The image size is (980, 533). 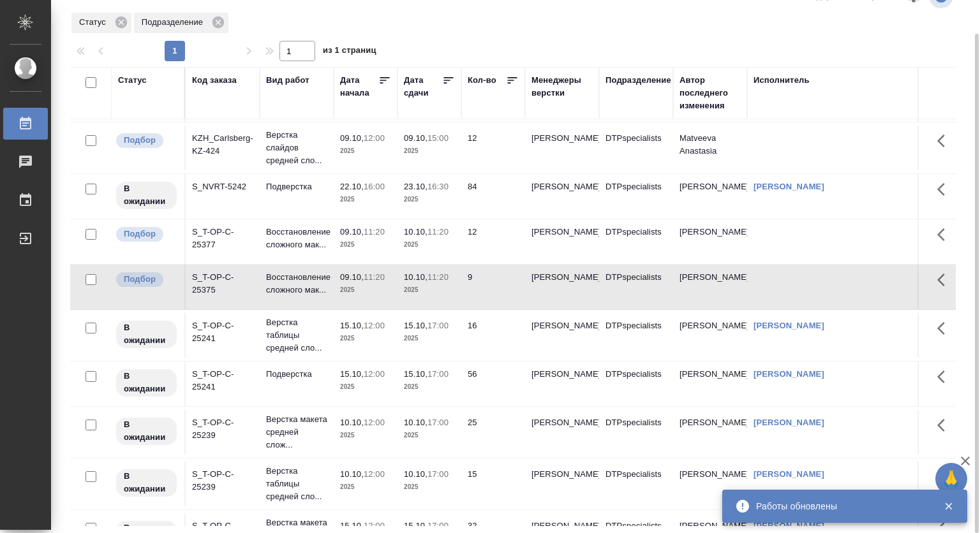 What do you see at coordinates (296, 284) in the screenshot?
I see `p: Восстановление сложного мак...` at bounding box center [296, 284].